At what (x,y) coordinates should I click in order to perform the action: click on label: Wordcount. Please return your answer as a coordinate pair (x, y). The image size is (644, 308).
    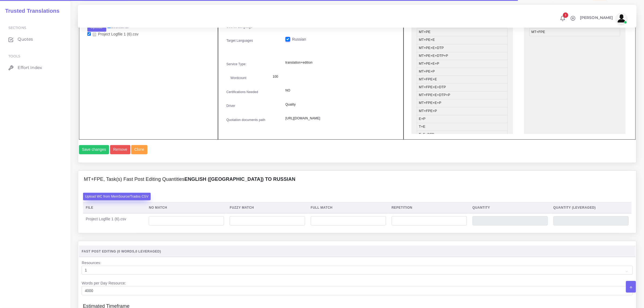
    Looking at the image, I should click on (238, 78).